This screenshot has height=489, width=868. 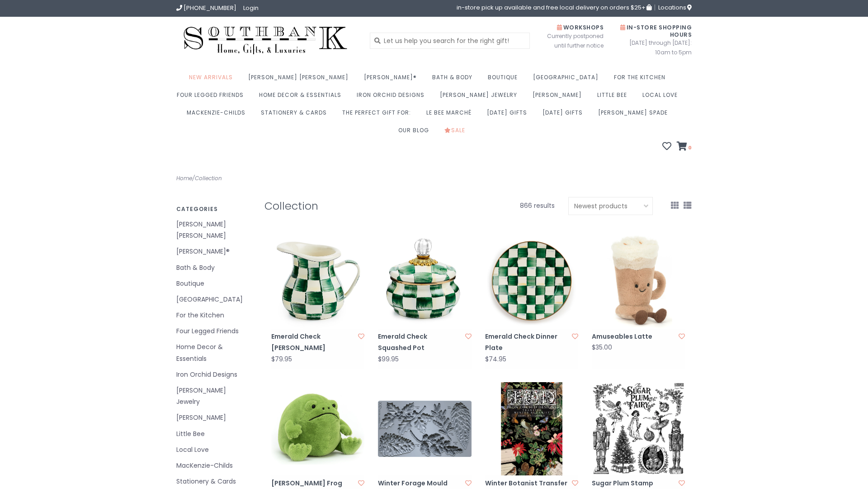 I want to click on img: Emerald Check Squashed Pot, so click(x=424, y=282).